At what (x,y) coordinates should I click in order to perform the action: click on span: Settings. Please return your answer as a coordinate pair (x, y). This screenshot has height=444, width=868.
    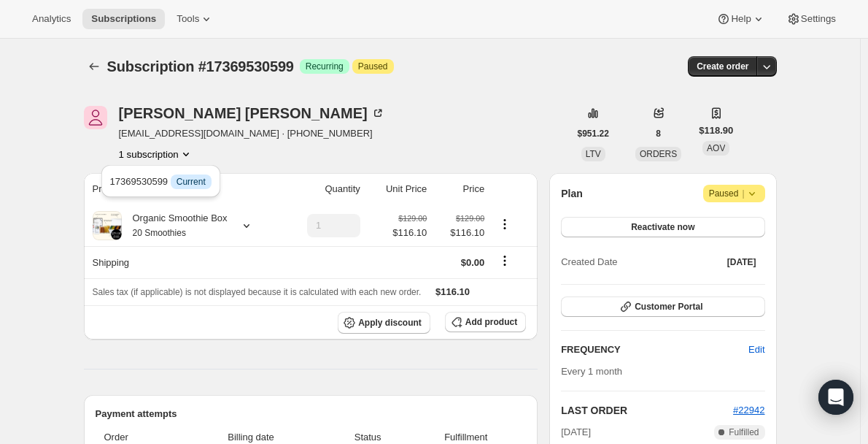
    Looking at the image, I should click on (819, 19).